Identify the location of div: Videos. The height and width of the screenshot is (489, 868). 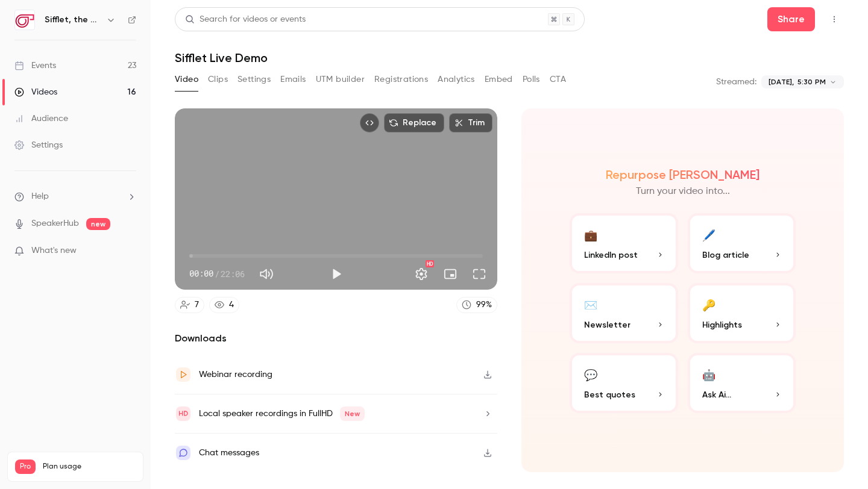
(36, 92).